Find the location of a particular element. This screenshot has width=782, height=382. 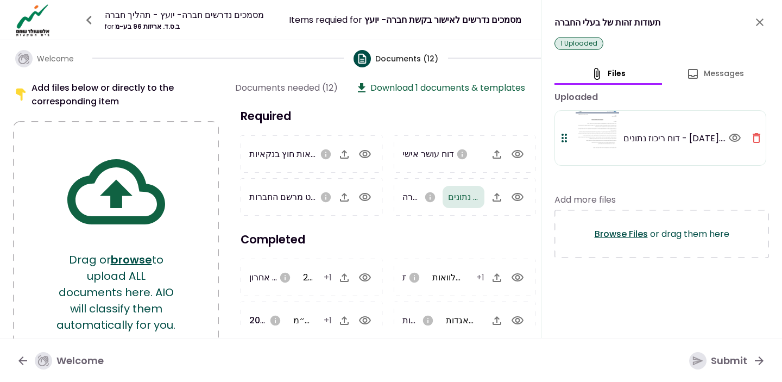

button: browse is located at coordinates (131, 259).